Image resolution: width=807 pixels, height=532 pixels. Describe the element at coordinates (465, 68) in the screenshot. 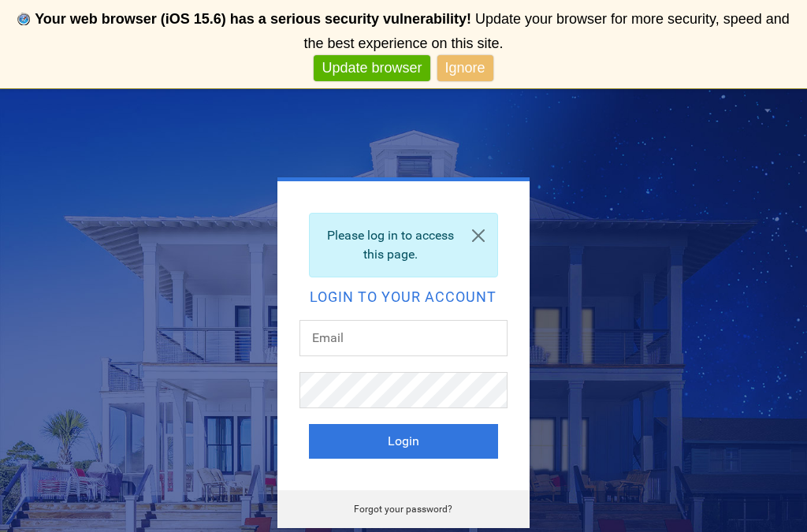

I see `a: Ignore` at that location.